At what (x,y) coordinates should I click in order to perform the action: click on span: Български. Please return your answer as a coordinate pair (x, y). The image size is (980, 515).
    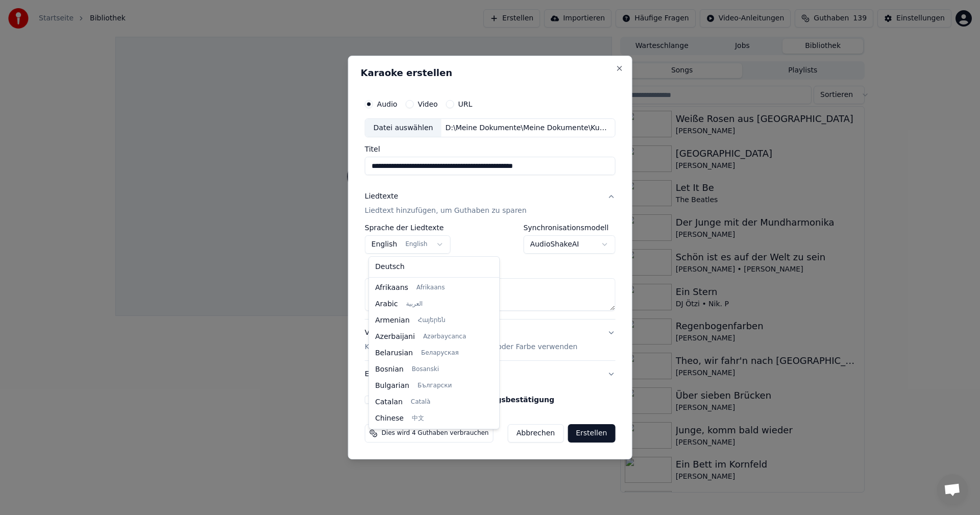
    Looking at the image, I should click on (434, 386).